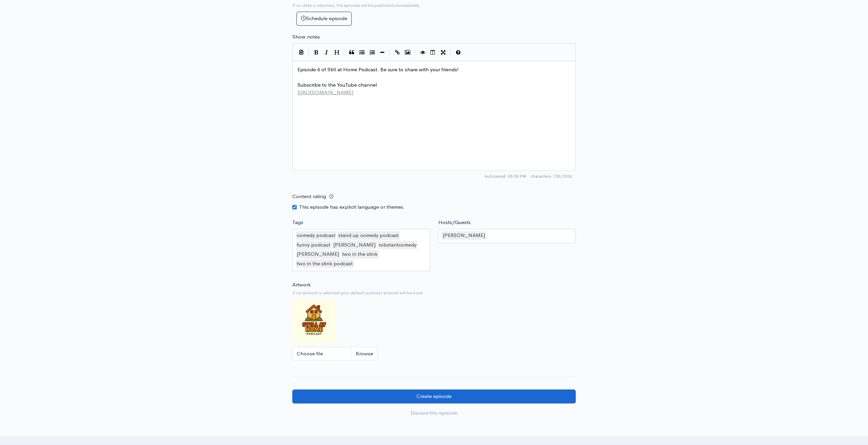  What do you see at coordinates (298, 223) in the screenshot?
I see `label: Tags` at bounding box center [298, 223].